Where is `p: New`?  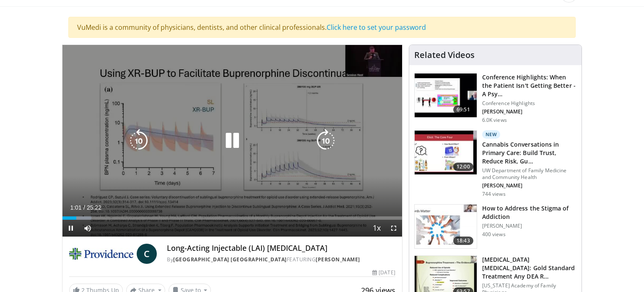
p: New is located at coordinates (492, 134).